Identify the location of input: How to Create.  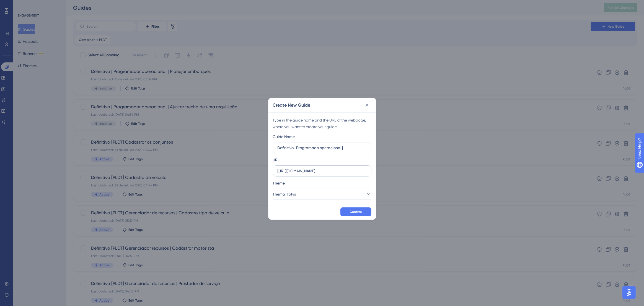
(322, 148).